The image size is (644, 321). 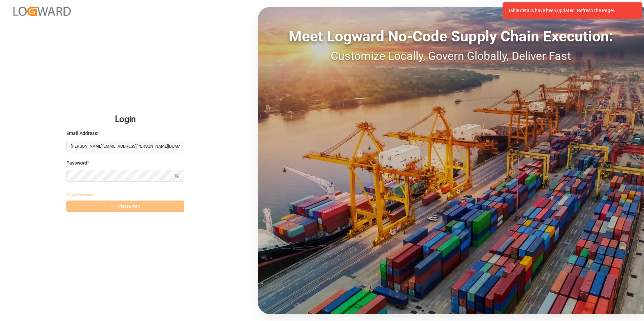 I want to click on div: Table details have been updated. Refresh the Page!., so click(x=570, y=10).